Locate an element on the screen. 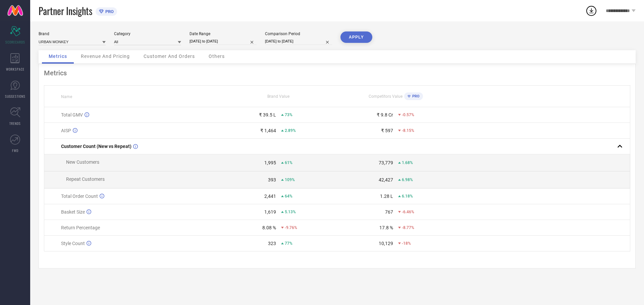 The width and height of the screenshot is (644, 305). div: ₹ 39.5 L is located at coordinates (267, 115).